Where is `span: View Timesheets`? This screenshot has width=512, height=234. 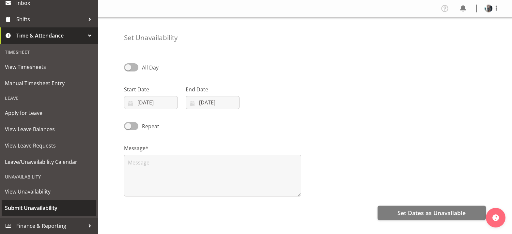
span: View Timesheets is located at coordinates (49, 67).